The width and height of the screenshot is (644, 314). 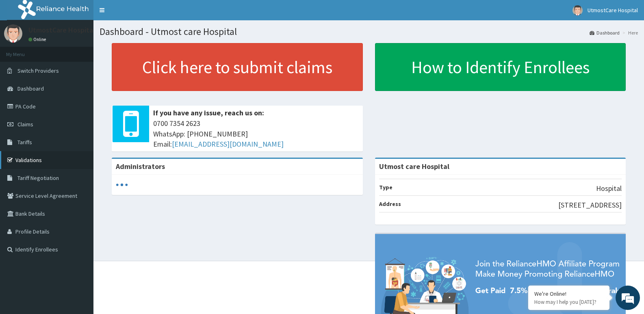 What do you see at coordinates (612, 10) in the screenshot?
I see `span: UtmostCare Hospital` at bounding box center [612, 10].